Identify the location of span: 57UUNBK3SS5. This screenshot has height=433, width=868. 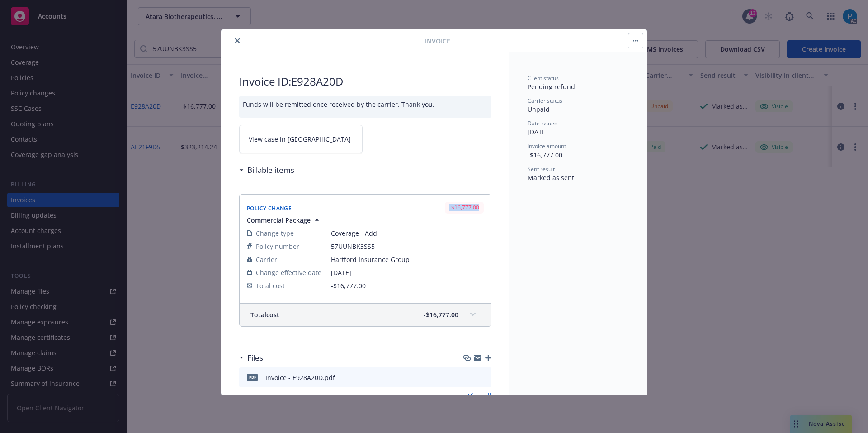
(407, 246).